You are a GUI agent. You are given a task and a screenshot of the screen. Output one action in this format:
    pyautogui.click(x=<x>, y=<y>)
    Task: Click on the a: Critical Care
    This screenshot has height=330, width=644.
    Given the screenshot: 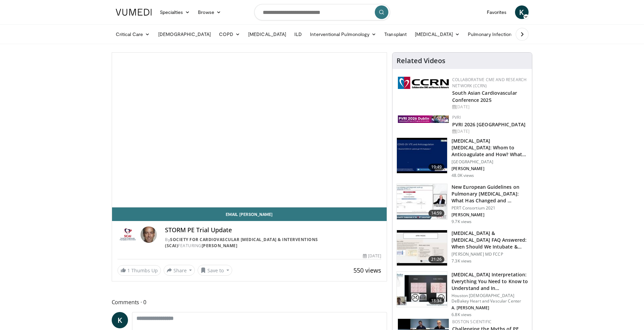 What is the action you would take?
    pyautogui.click(x=133, y=35)
    